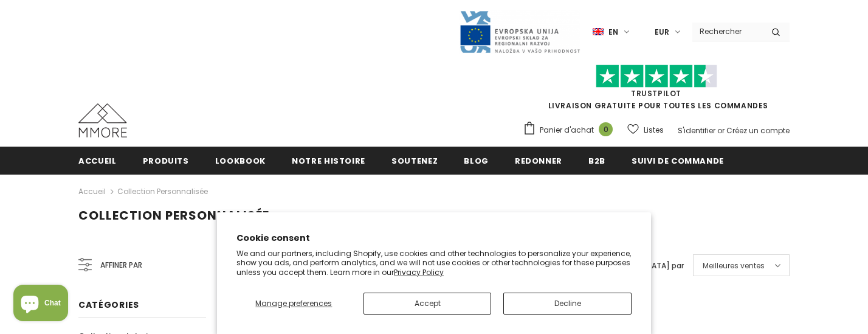 This screenshot has height=334, width=868. I want to click on img: Cas MMORE, so click(103, 120).